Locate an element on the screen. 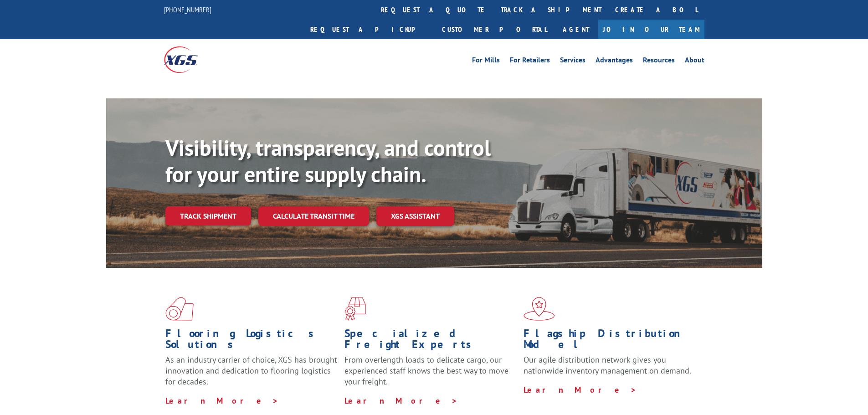 Image resolution: width=868 pixels, height=415 pixels. span: Our agile distribution network gives you nationwide inventory management on demand. is located at coordinates (608, 365).